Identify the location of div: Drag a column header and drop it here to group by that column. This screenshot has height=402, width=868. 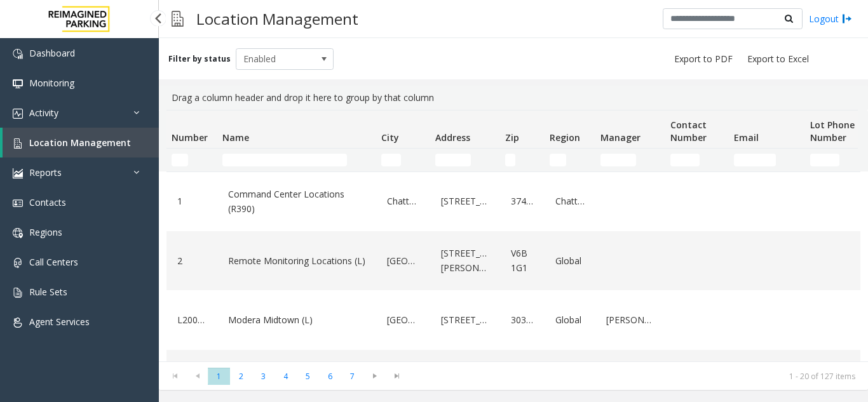
(513, 98).